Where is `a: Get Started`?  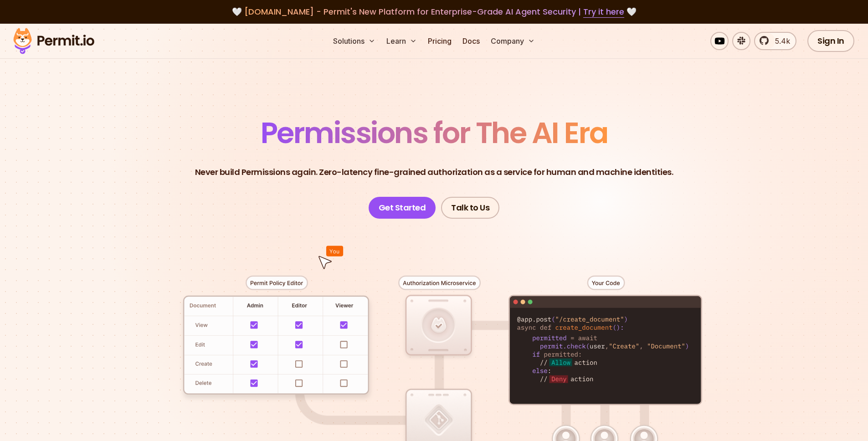 a: Get Started is located at coordinates (402, 208).